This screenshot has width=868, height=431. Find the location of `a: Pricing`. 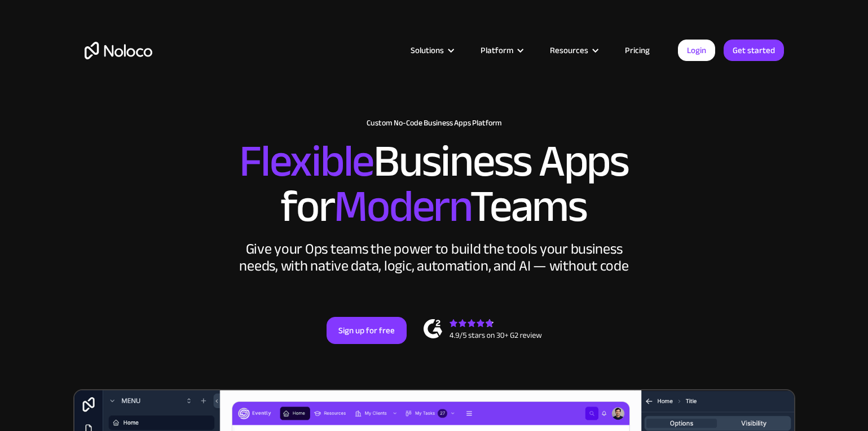

a: Pricing is located at coordinates (637, 51).